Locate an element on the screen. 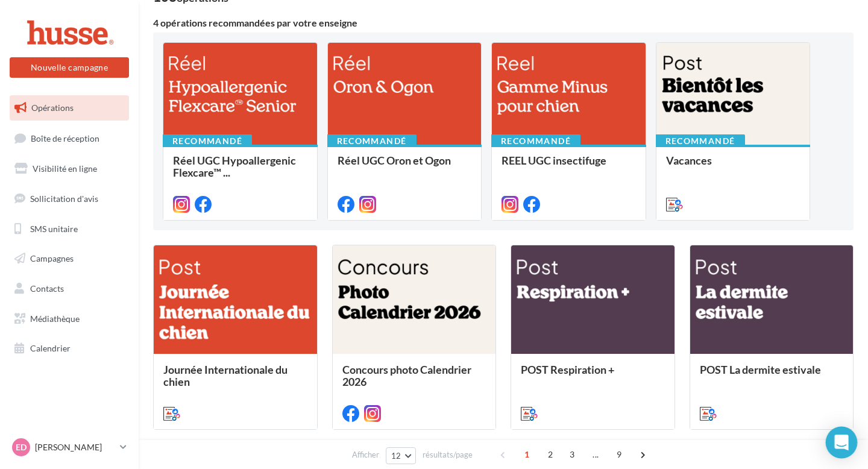 The height and width of the screenshot is (469, 868). span: Boîte de réception is located at coordinates (65, 137).